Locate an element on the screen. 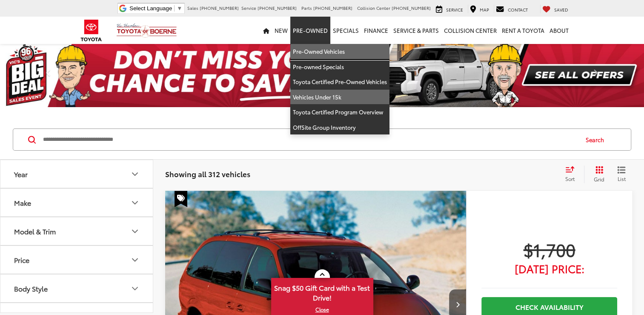 This screenshot has width=644, height=315. a: Pre-owned Specials is located at coordinates (339, 67).